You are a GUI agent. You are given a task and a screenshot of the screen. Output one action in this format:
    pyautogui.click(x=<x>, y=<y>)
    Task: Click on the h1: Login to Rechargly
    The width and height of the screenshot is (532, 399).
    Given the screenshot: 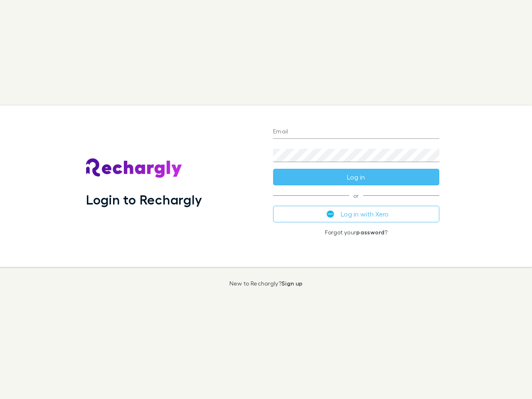 What is the action you would take?
    pyautogui.click(x=144, y=199)
    